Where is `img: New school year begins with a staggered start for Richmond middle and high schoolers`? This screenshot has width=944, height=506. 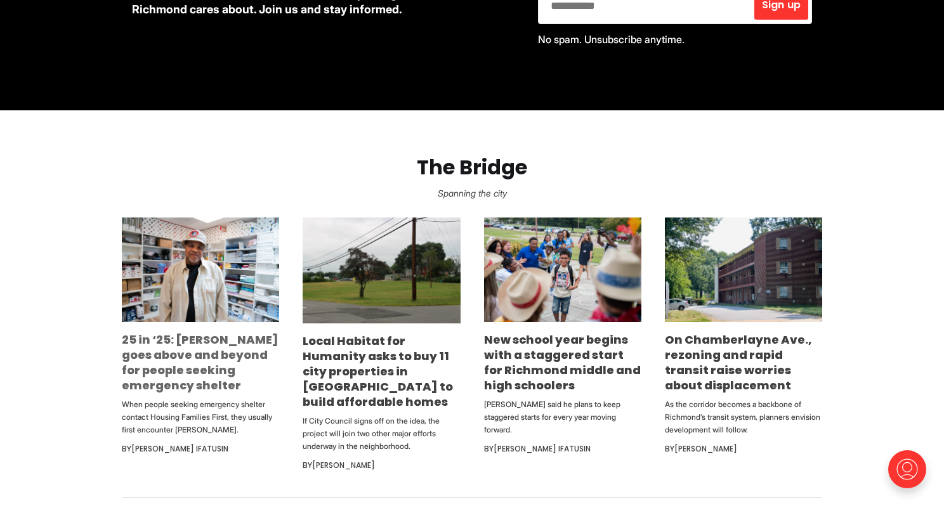
img: New school year begins with a staggered start for Richmond middle and high schoolers is located at coordinates (563, 270).